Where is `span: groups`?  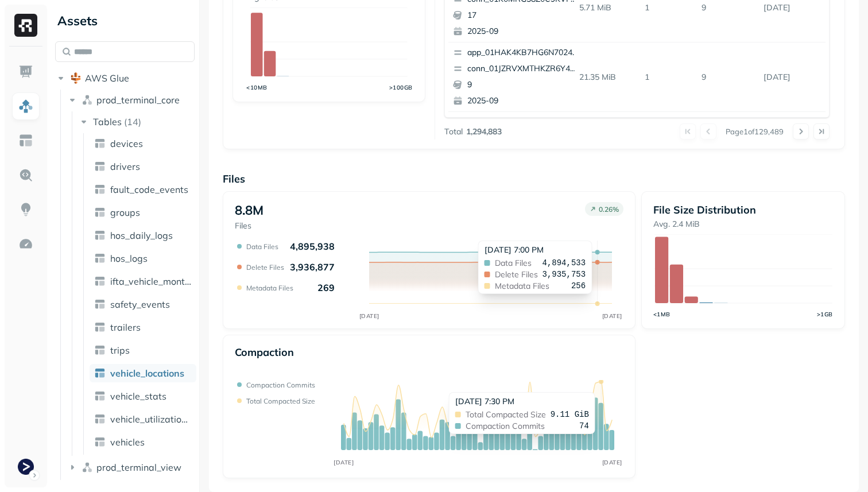 span: groups is located at coordinates (125, 213).